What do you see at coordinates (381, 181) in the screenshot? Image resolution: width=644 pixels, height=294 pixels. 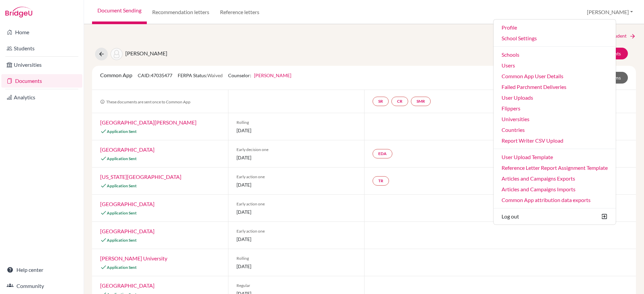 I see `a: TR` at bounding box center [381, 181].